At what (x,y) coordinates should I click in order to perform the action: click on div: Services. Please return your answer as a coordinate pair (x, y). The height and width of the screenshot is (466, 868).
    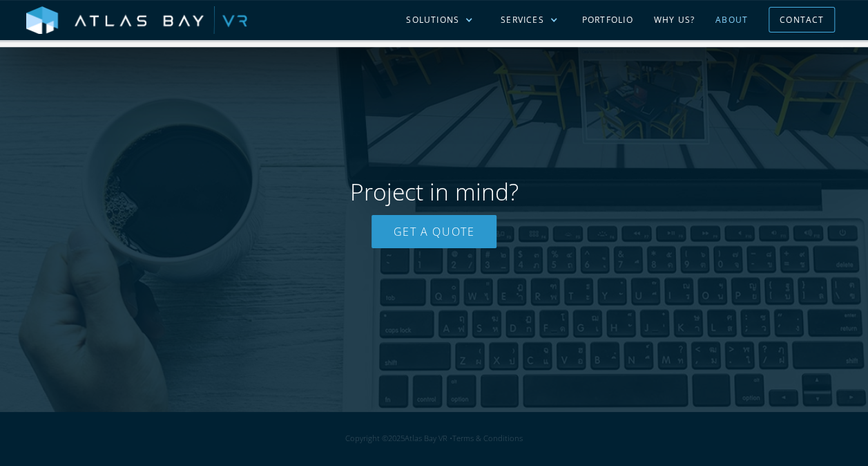
    Looking at the image, I should click on (522, 20).